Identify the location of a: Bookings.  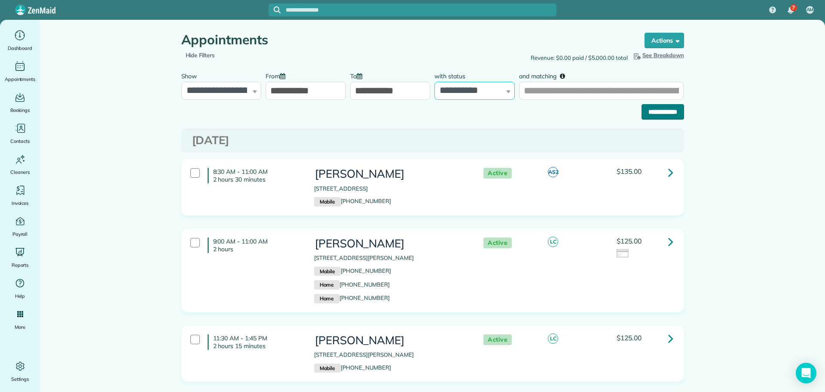
(20, 102).